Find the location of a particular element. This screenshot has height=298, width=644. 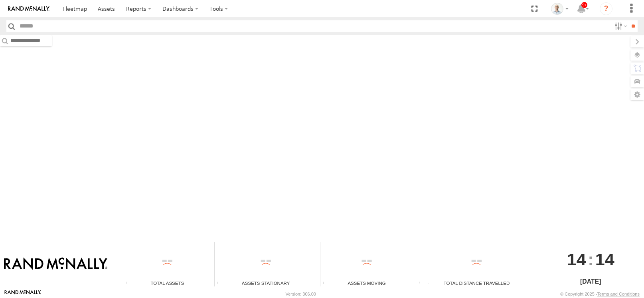

div: Total Distance Travelled is located at coordinates (477, 283).